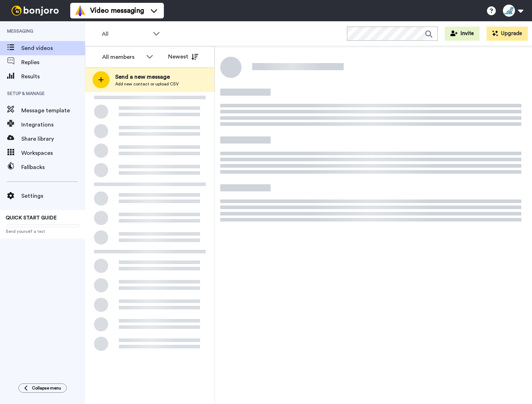 The image size is (532, 404). Describe the element at coordinates (123, 57) in the screenshot. I see `div: All members` at that location.